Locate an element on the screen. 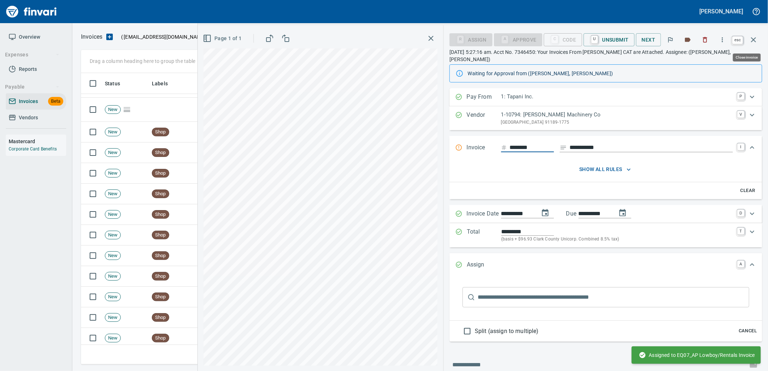 The height and width of the screenshot is (371, 768). button: change due date is located at coordinates (623, 213).